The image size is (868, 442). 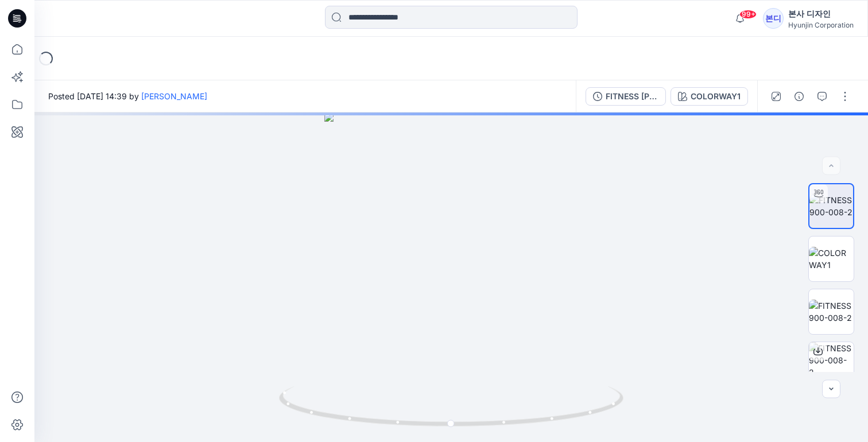 What do you see at coordinates (821, 24) in the screenshot?
I see `div: Hyunjin Corporation` at bounding box center [821, 24].